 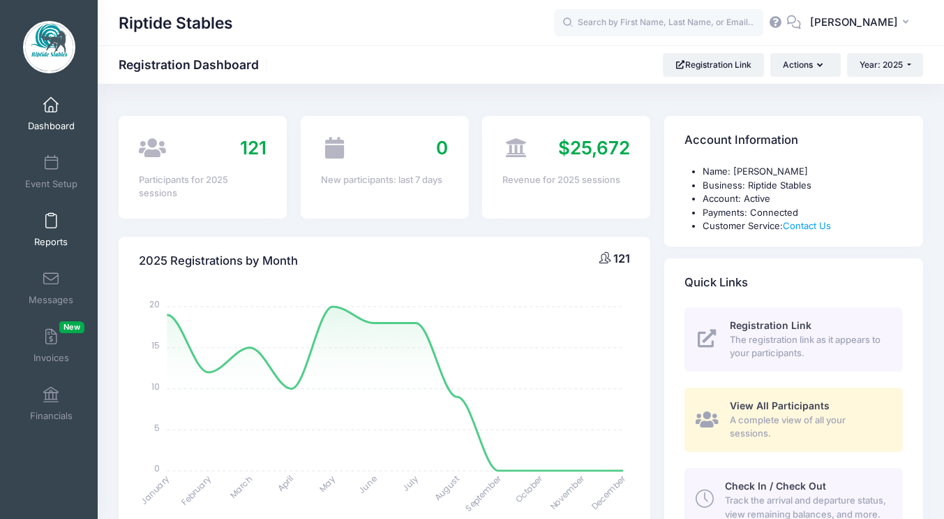 I want to click on tspan: December, so click(x=609, y=491).